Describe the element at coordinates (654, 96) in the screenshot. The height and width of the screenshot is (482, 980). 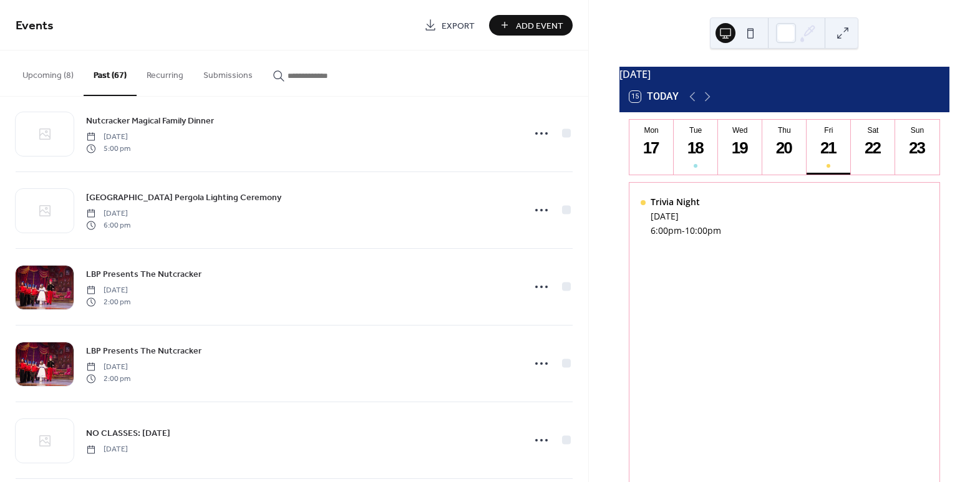
I see `button: 15Today` at that location.